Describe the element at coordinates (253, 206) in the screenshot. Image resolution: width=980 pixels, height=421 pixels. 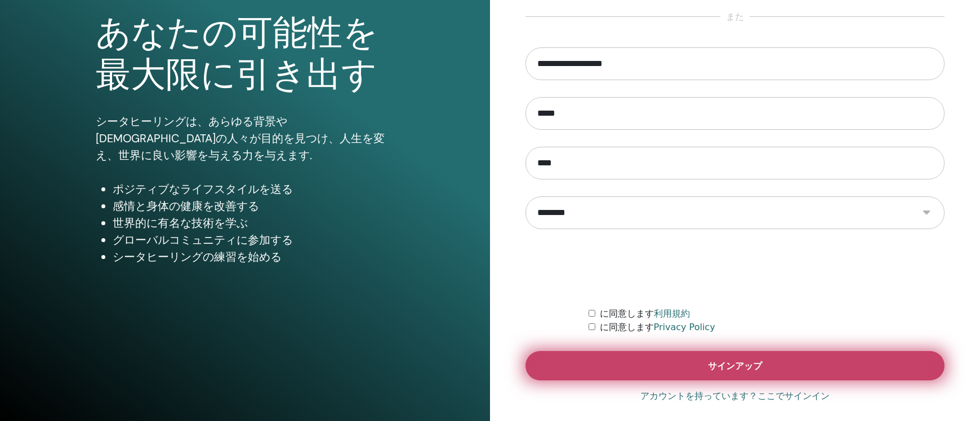
I see `li: 感情と身体の健康を改善する` at that location.